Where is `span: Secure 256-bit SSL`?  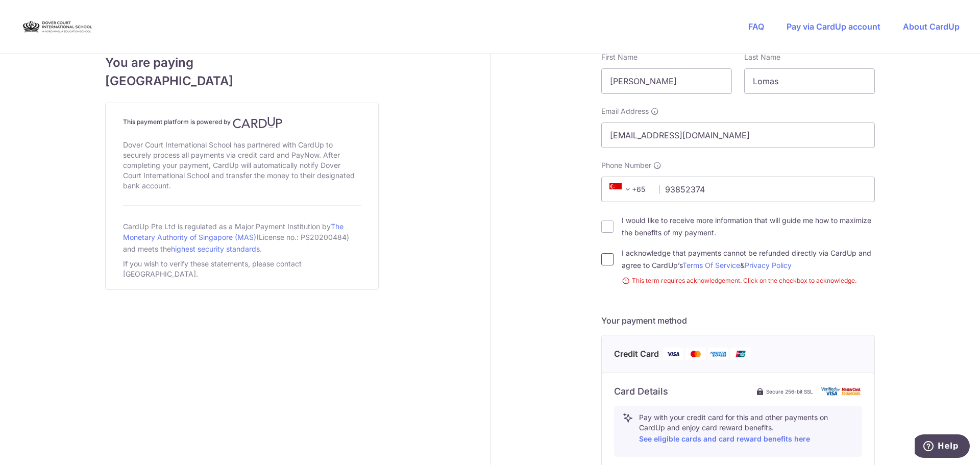
span: Secure 256-bit SSL is located at coordinates (790, 391).